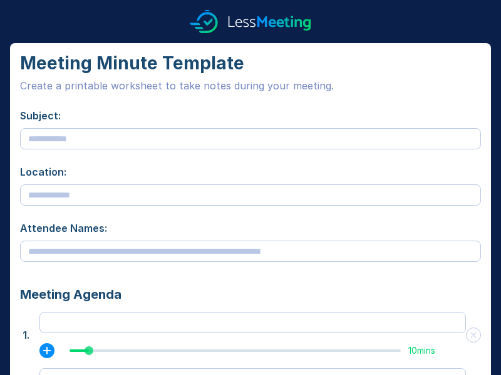  Describe the element at coordinates (250, 86) in the screenshot. I see `div: Create a printable worksheet to take notes during your meeting.` at that location.